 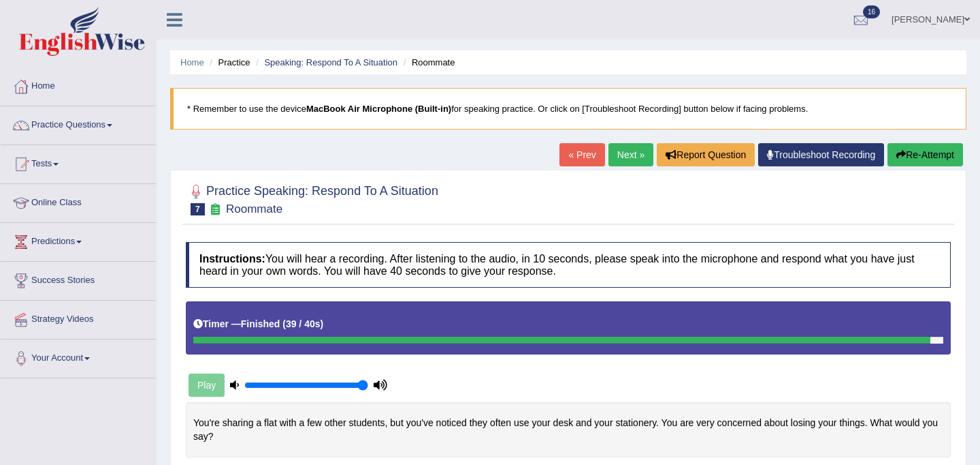 I want to click on a: Practice Questions, so click(x=78, y=124).